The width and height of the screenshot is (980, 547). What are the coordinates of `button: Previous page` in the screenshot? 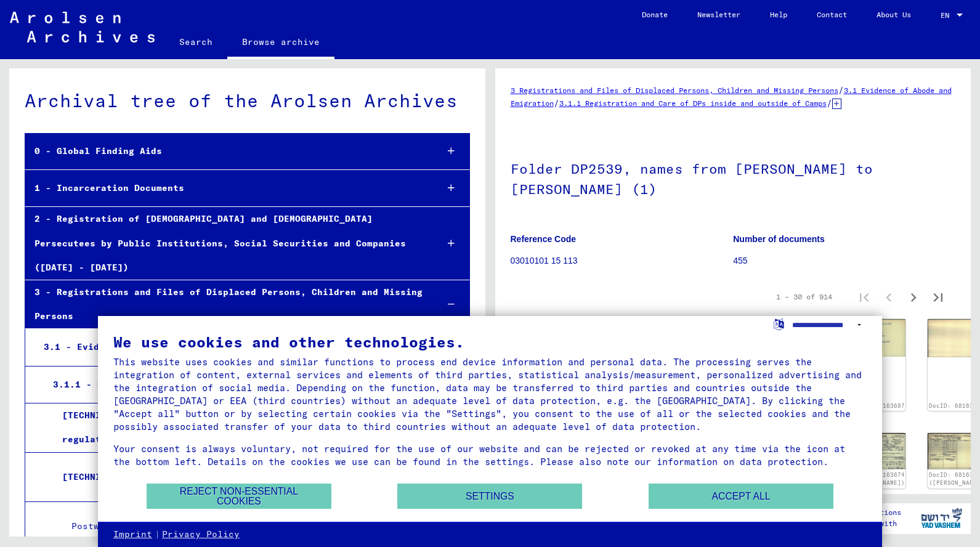 It's located at (888, 297).